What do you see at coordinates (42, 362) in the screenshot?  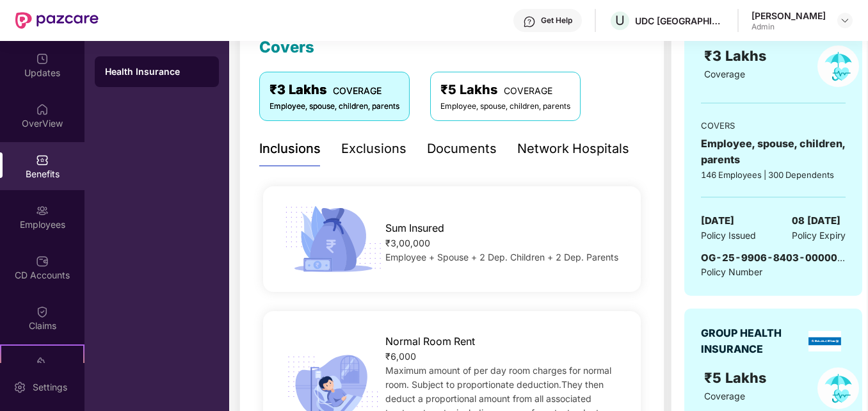 I see `img: svg+xml;base64,PHN2ZyB4bWxucz0iaHR0cDovL3d3dy53My5vcmcvMjAwMC9zdmciIHdpZHRoPSIyMSIgaGVpZ2h0PSIyMC...` at bounding box center [42, 362].